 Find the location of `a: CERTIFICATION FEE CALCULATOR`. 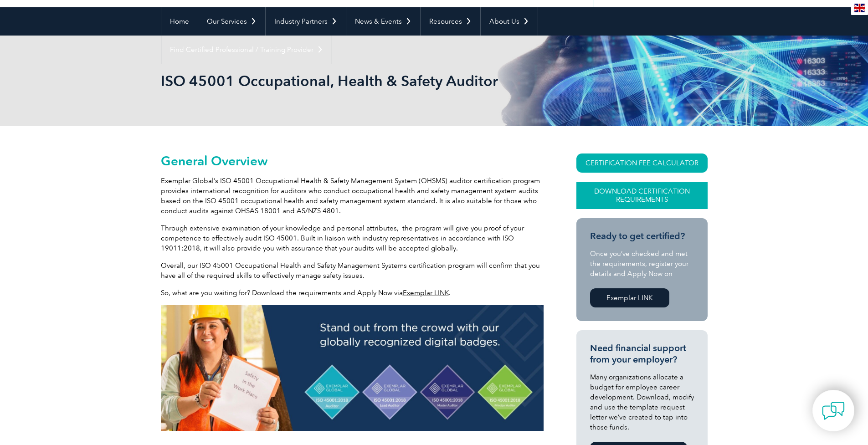

a: CERTIFICATION FEE CALCULATOR is located at coordinates (642, 163).